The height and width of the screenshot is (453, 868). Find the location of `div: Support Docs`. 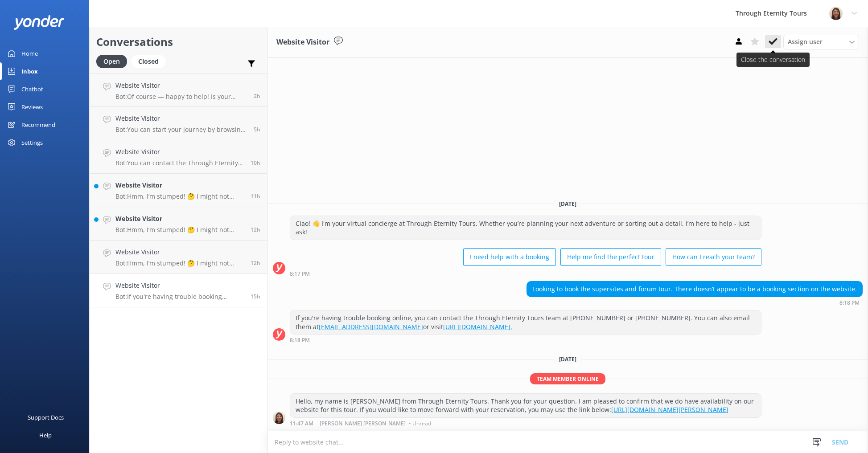

div: Support Docs is located at coordinates (45, 418).